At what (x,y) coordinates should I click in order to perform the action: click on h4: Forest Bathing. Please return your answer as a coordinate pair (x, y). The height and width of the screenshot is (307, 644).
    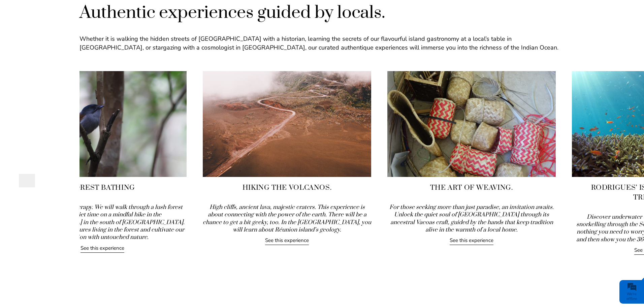
    Looking at the image, I should click on (102, 188).